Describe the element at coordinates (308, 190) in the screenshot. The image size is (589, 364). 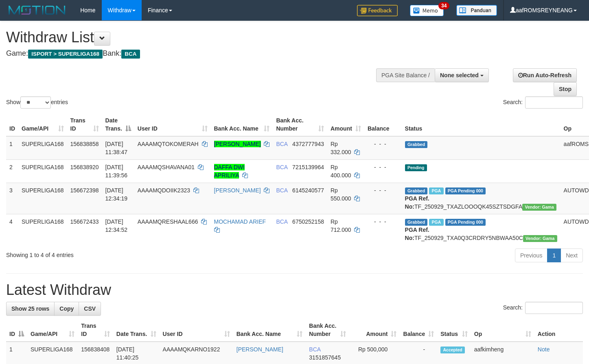
I see `span: Copy 6145240577 to clipboard` at that location.